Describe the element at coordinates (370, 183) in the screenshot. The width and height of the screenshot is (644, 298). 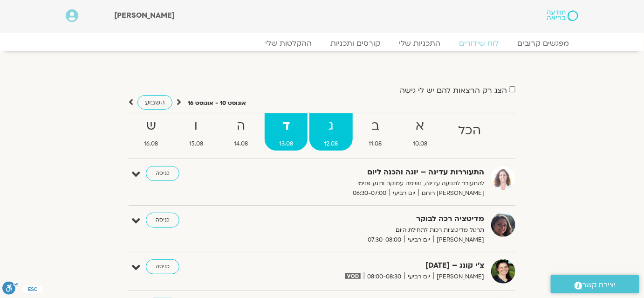
I see `p: להתעורר לתנועה עדינה, נשימה עמוקה ורוגע פנימי` at that location.